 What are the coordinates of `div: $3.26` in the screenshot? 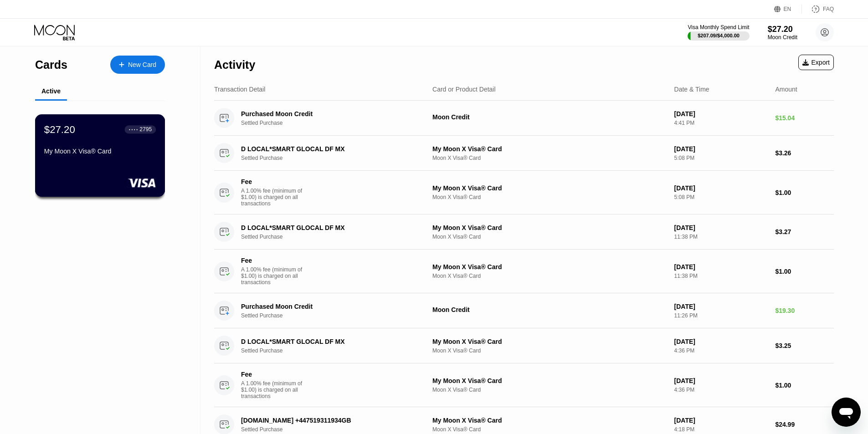 It's located at (804, 153).